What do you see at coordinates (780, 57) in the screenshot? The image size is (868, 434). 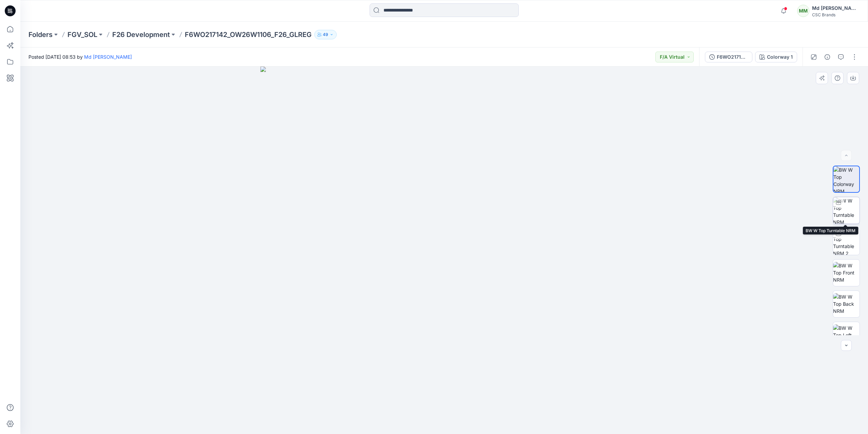 I see `div: Colorway 1` at bounding box center [780, 57].